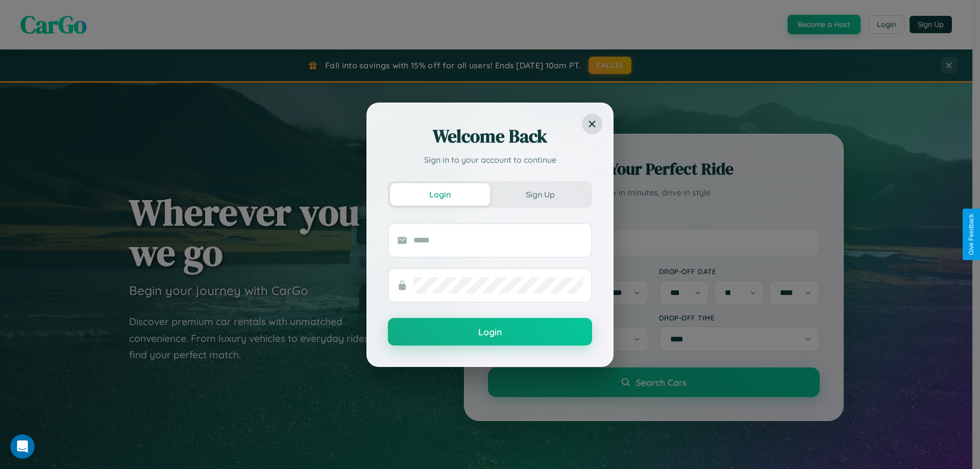  What do you see at coordinates (490, 160) in the screenshot?
I see `p: Sign in to your account to continue` at bounding box center [490, 160].